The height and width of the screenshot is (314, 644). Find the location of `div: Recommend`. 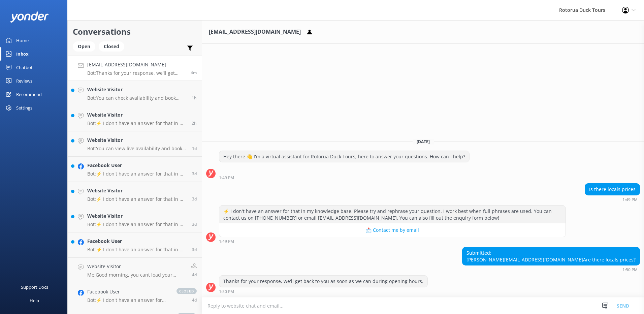

div: Recommend is located at coordinates (29, 94).